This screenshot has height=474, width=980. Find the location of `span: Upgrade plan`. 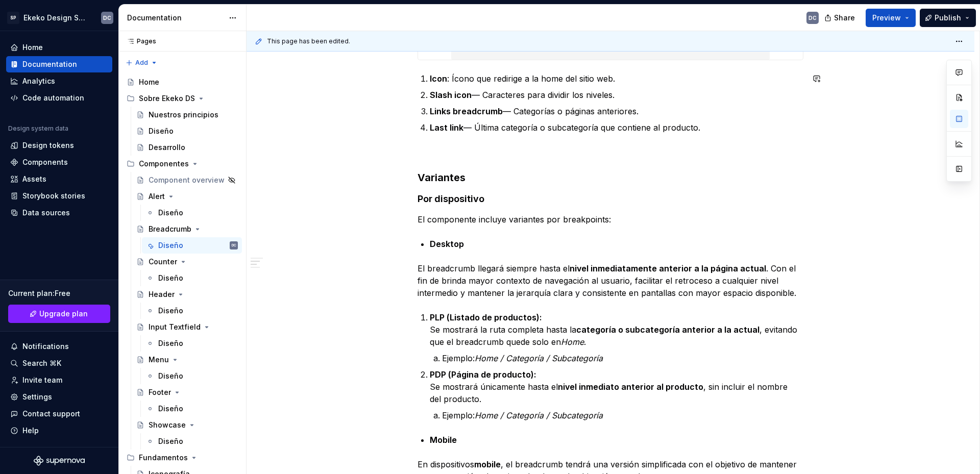

span: Upgrade plan is located at coordinates (63, 314).